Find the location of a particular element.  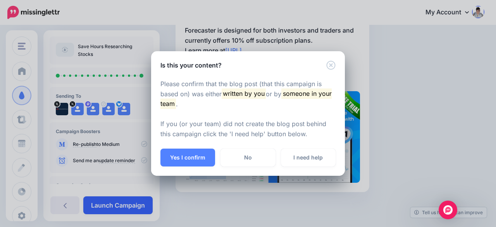

p: Please confirm that the blog post (that this campaign is based on) was either or by . If you (or ... is located at coordinates (248, 109).